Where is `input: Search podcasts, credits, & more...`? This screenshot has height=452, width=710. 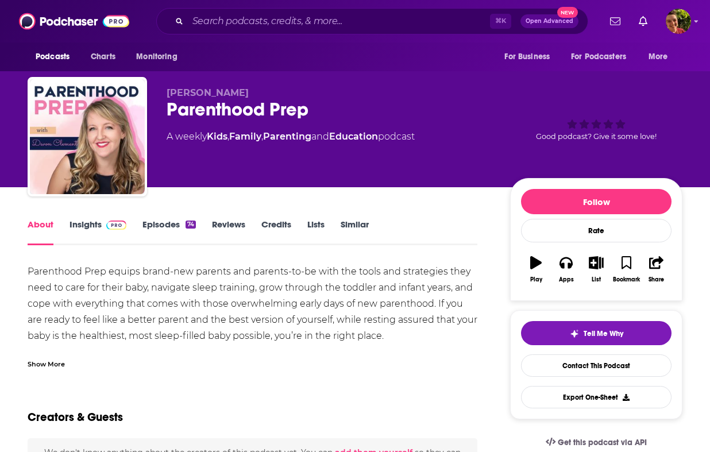
input: Search podcasts, credits, & more... is located at coordinates (339, 21).